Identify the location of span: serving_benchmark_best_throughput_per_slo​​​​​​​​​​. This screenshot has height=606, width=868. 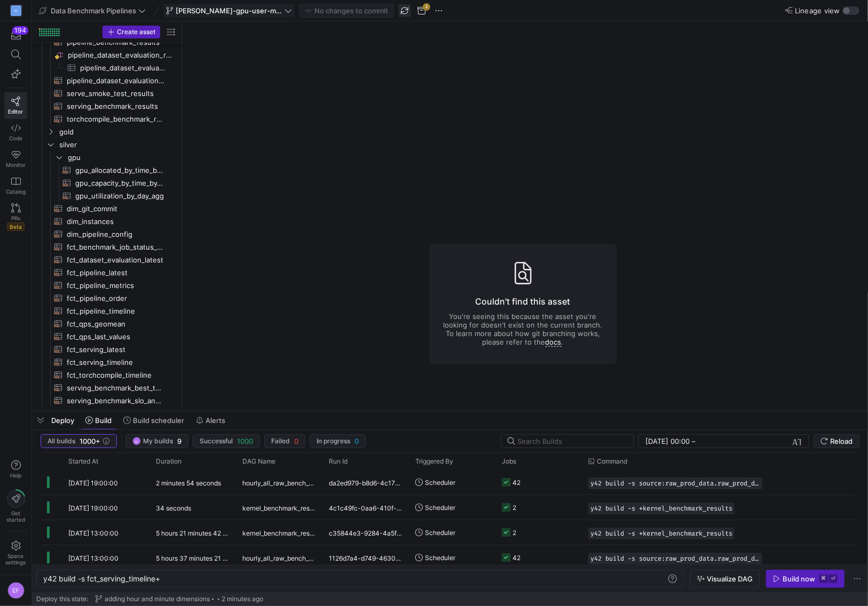
(116, 388).